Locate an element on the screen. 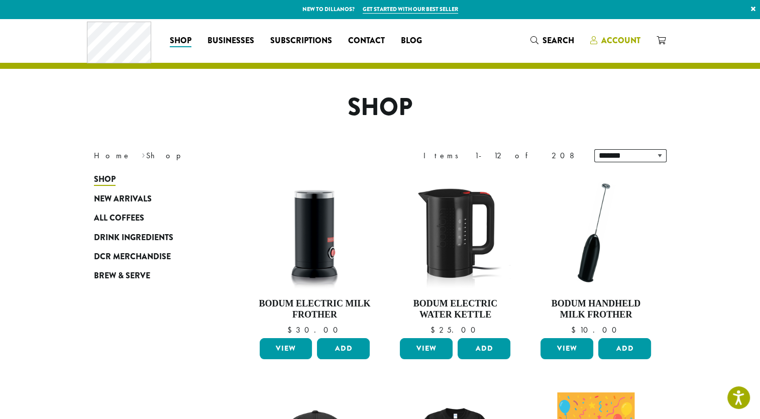  span: Contact is located at coordinates (366, 41).